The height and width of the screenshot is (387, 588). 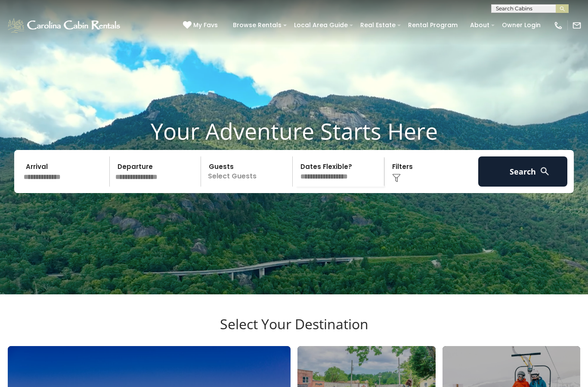 I want to click on img: search-regular-white.png, so click(x=544, y=171).